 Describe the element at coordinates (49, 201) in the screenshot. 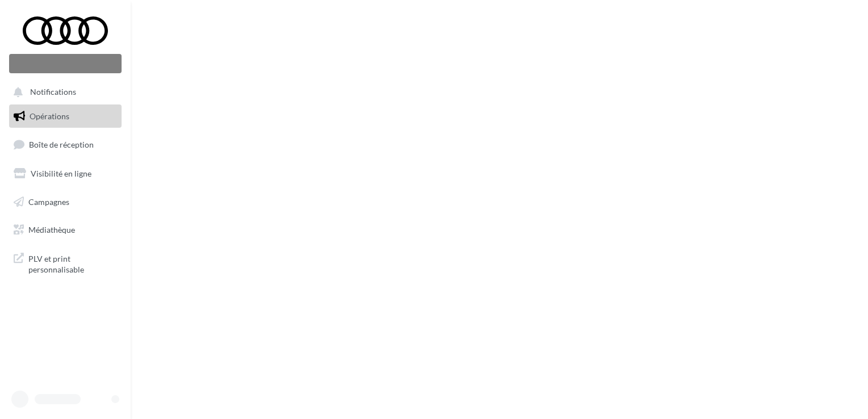

I see `span: Campagnes` at that location.